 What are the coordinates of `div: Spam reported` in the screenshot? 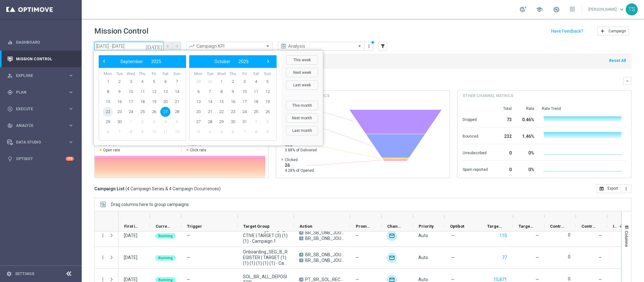 It's located at (475, 169).